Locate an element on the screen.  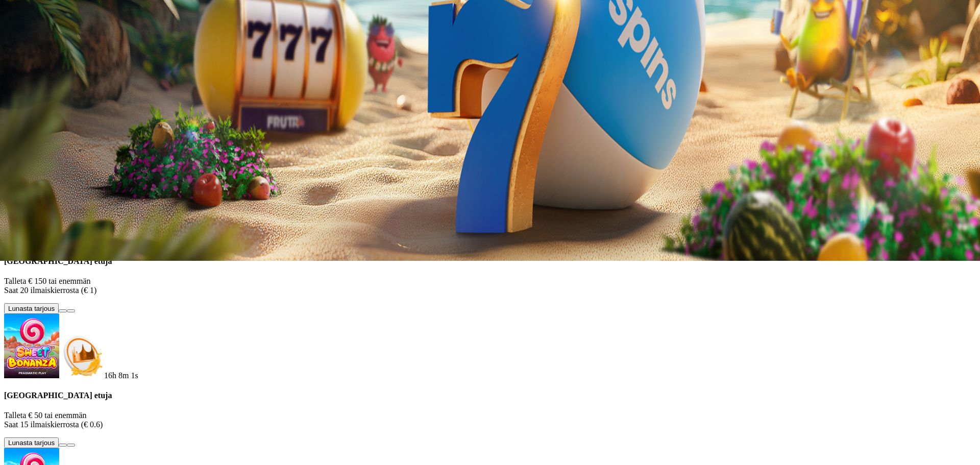
p: Talleta € 50 tai enemmän Saat 15 ilmaiskierrosta (€ 0.6) is located at coordinates (490, 421).